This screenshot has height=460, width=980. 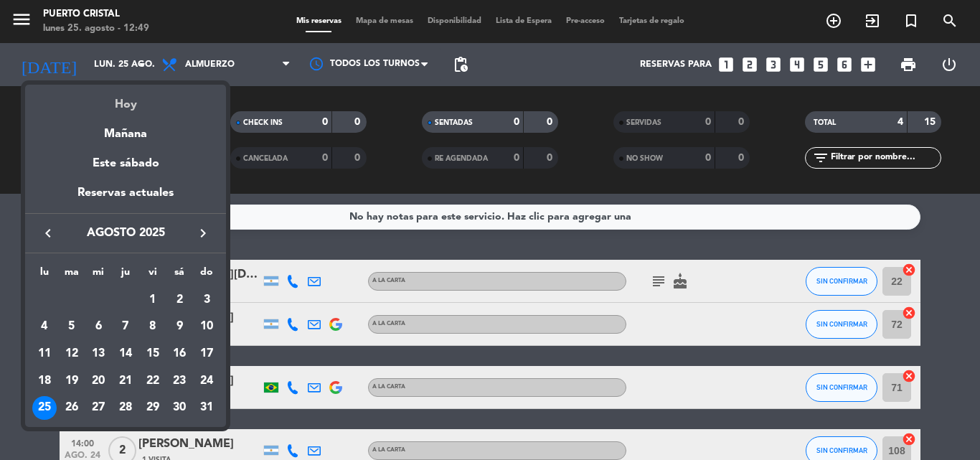 I want to click on div: 31, so click(x=207, y=409).